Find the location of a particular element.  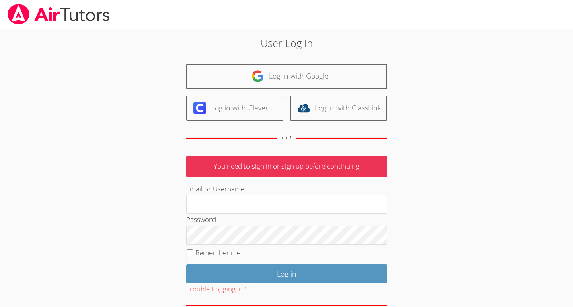

div: OR is located at coordinates (286, 138).